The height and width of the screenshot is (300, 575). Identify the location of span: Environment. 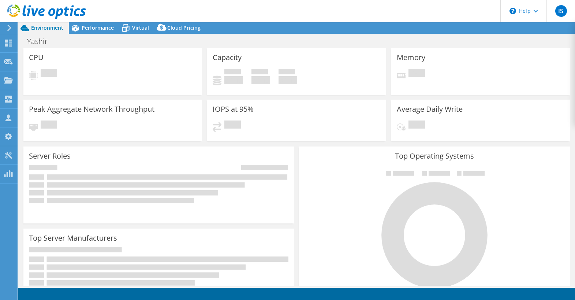
(47, 27).